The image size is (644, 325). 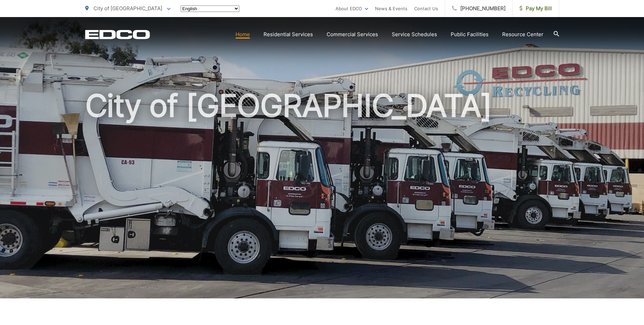 I want to click on a: Resource Center, so click(x=523, y=34).